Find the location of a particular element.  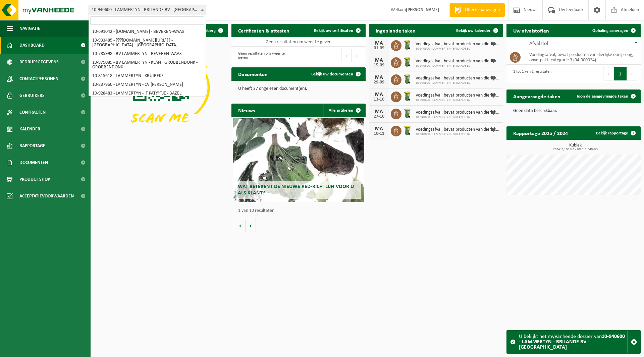

h2: Certificaten & attesten is located at coordinates (264, 30).